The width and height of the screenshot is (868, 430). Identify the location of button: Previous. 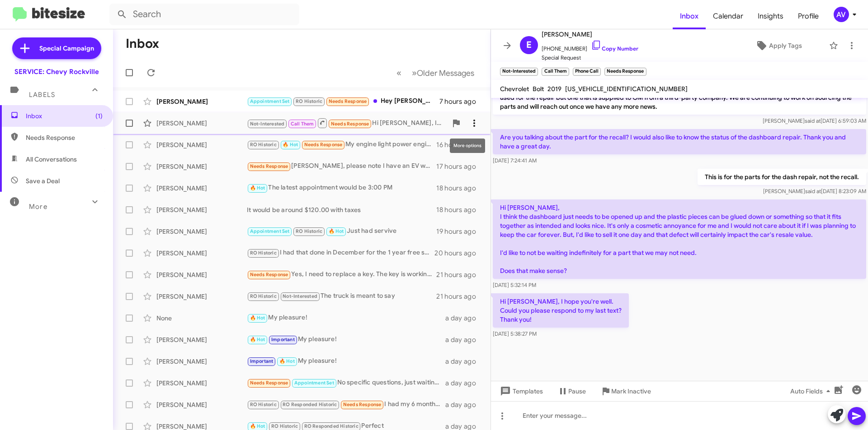
(399, 72).